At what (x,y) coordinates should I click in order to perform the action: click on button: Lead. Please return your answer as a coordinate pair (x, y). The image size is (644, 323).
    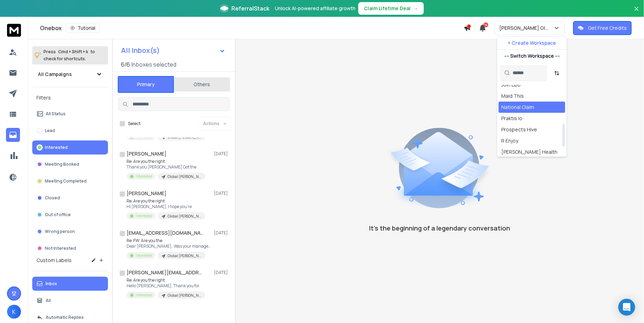
    Looking at the image, I should click on (70, 130).